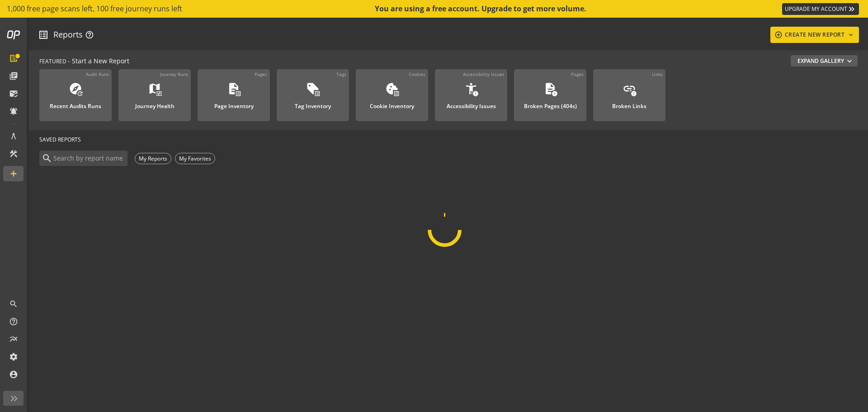  I want to click on mat-icon: keyboard_arrow_down, so click(851, 35).